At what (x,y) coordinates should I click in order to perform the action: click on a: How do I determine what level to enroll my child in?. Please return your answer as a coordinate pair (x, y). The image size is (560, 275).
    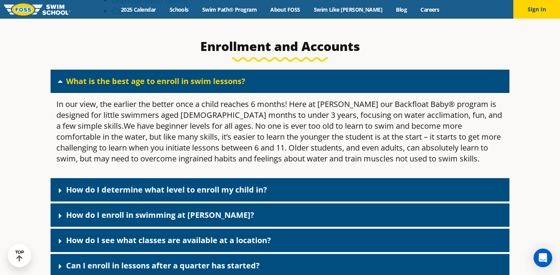
    Looking at the image, I should click on (167, 190).